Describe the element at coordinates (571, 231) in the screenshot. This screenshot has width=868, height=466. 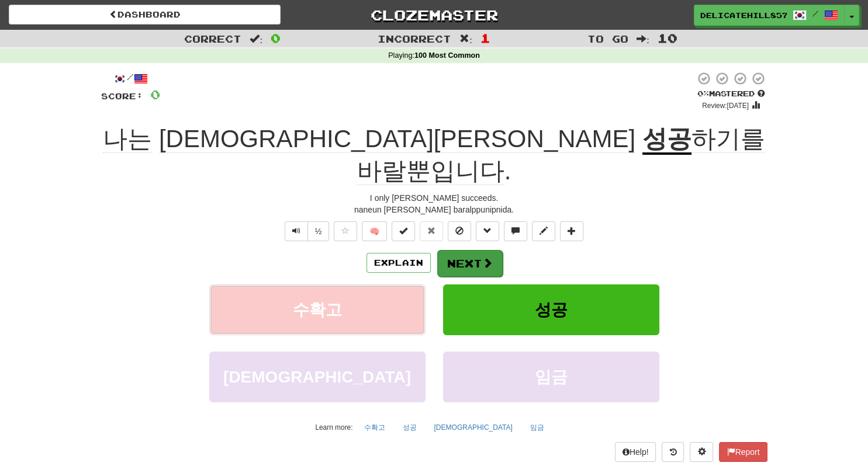
I see `button: Add to collection (alt+a)` at that location.